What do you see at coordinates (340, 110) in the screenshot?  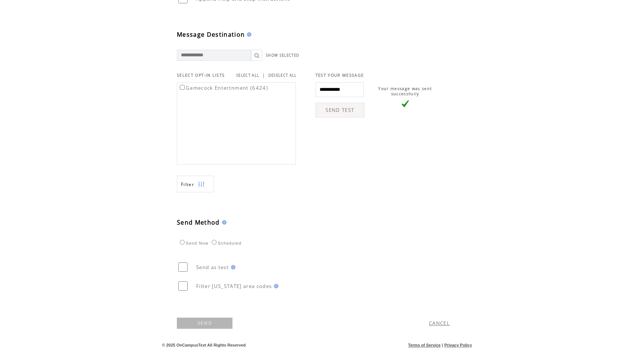 I see `a: SEND TEST` at bounding box center [340, 110].